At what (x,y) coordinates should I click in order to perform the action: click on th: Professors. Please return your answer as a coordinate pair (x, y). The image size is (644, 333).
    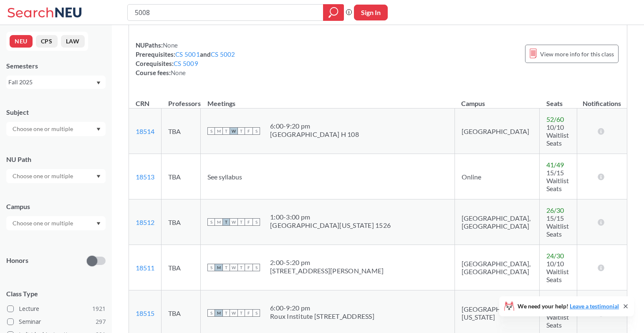
    Looking at the image, I should click on (181, 99).